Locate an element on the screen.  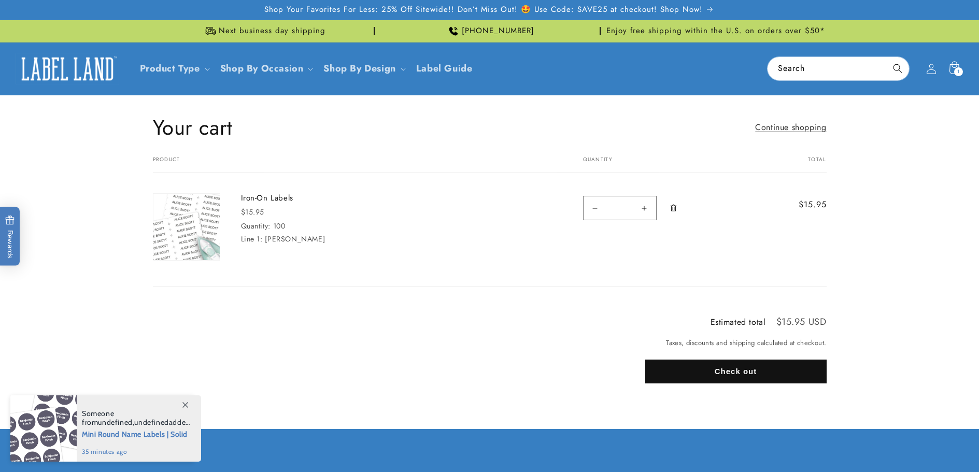
summary: Product Type is located at coordinates (174, 68).